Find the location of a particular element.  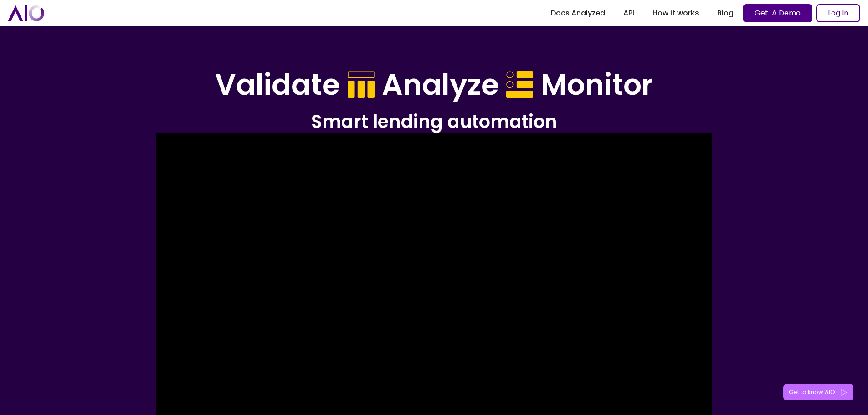

h1: Validate is located at coordinates (278, 85).